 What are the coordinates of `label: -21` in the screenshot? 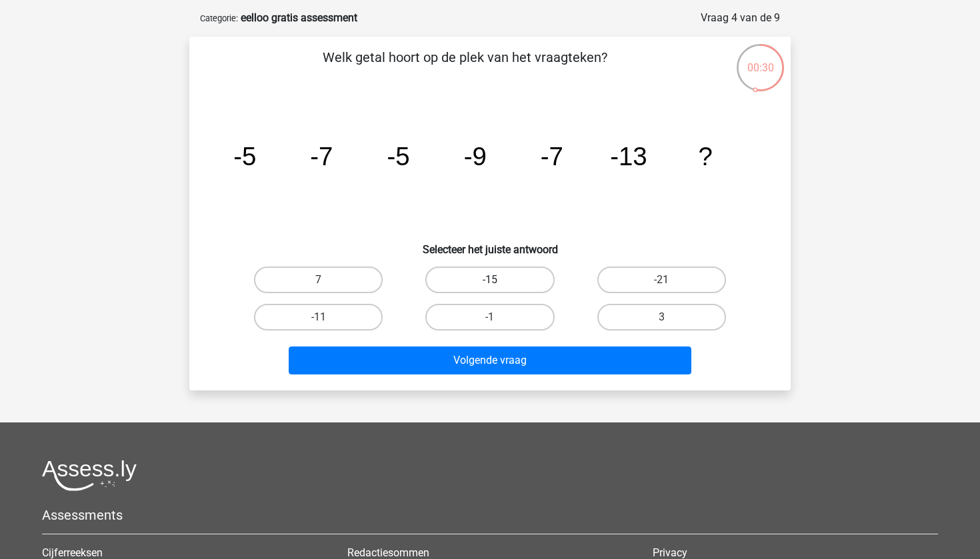 It's located at (661, 280).